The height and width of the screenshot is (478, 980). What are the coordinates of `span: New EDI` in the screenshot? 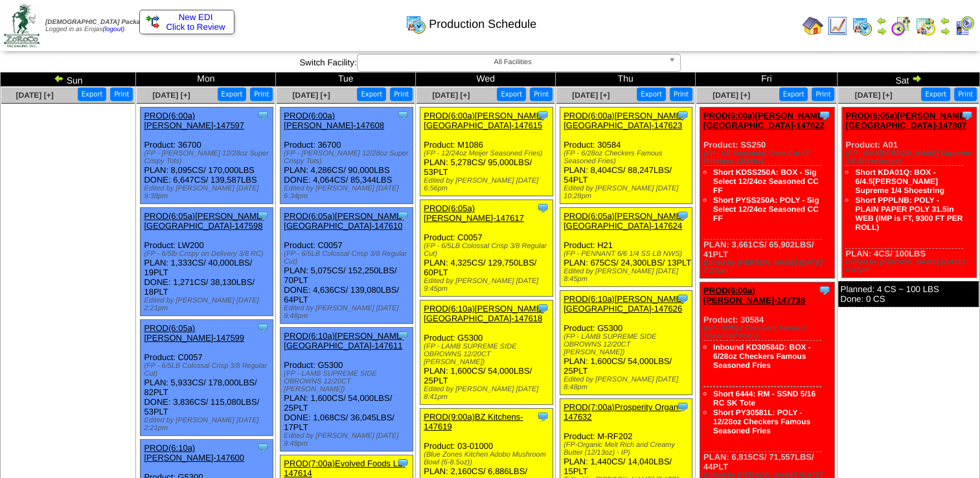 It's located at (196, 17).